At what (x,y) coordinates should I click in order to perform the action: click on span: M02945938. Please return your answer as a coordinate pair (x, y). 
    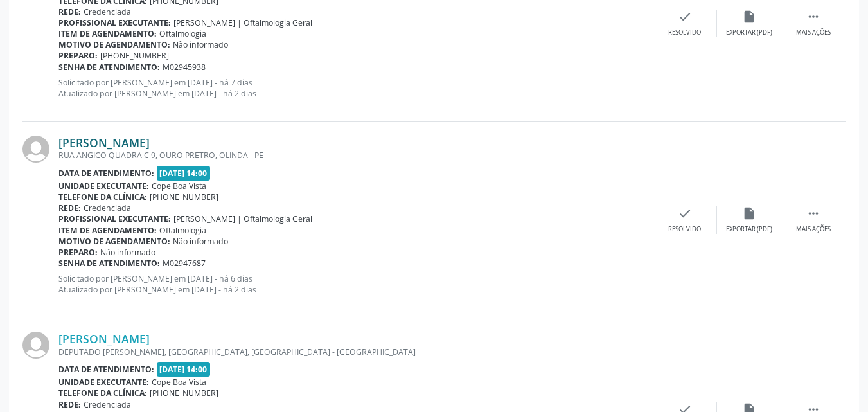
    Looking at the image, I should click on (183, 67).